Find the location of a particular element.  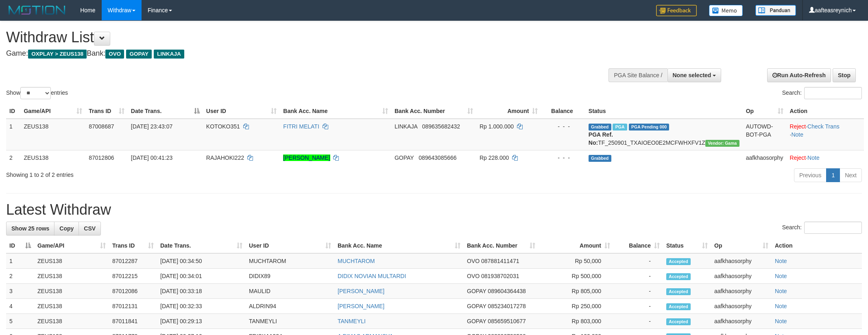

td: 87012086 is located at coordinates (133, 291).